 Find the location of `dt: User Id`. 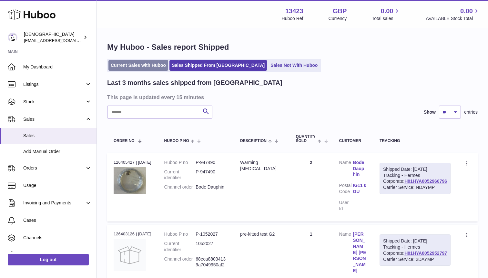

dt: User Id is located at coordinates (346, 205).